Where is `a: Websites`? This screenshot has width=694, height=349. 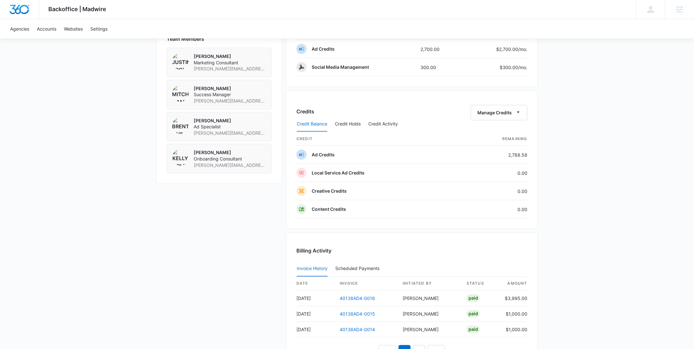
a: Websites is located at coordinates (73, 29).